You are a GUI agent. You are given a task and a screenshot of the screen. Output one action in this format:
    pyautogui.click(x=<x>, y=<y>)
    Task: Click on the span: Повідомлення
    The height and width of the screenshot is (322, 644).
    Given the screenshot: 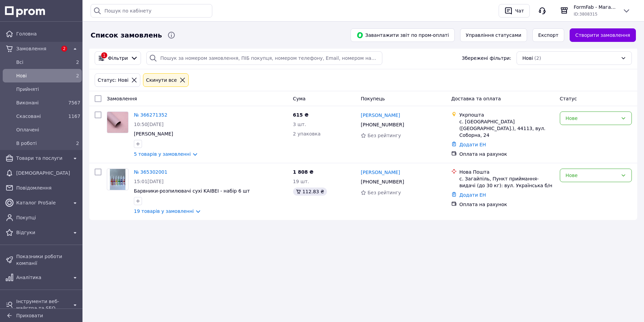 What is the action you would take?
    pyautogui.click(x=48, y=188)
    